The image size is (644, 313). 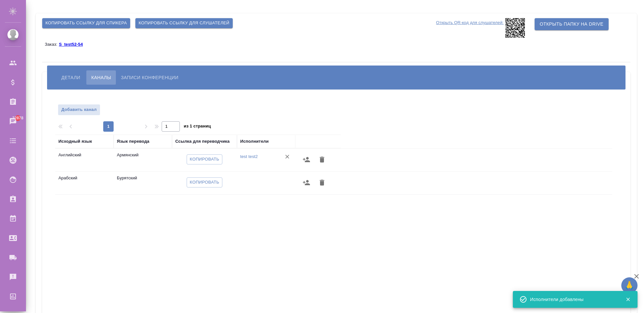 What do you see at coordinates (75, 142) in the screenshot?
I see `div: Исходный язык` at bounding box center [75, 142].